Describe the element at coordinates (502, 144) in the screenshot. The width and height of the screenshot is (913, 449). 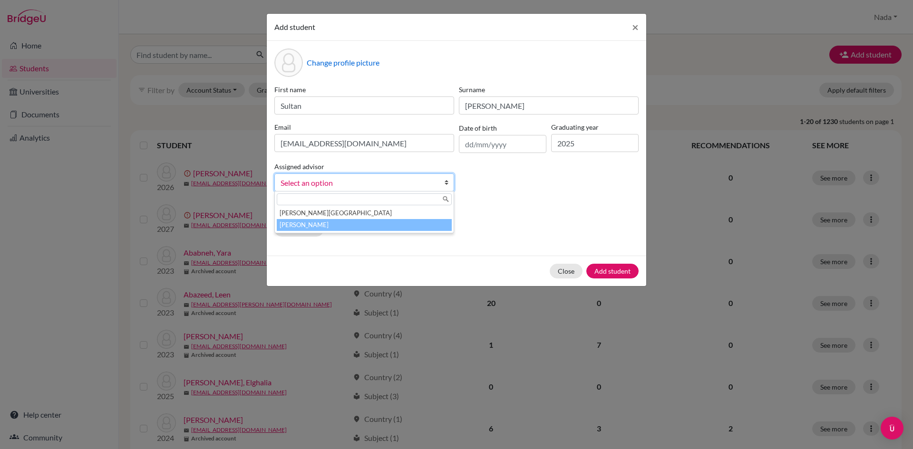
I see `input: dd/mm/yyyy` at that location.